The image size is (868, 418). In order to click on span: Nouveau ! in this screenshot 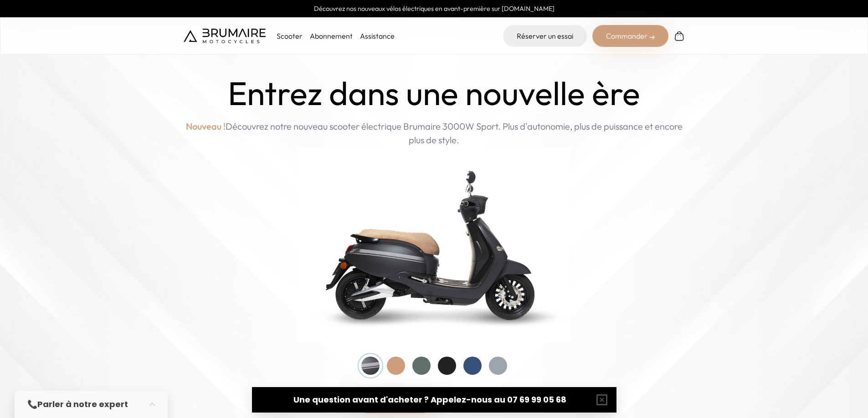, I will do `click(205, 126)`.